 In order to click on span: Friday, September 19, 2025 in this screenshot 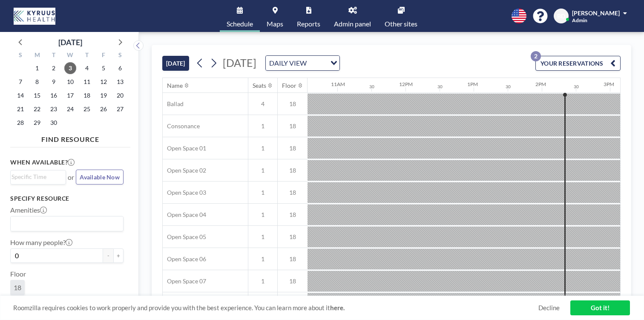, I will do `click(103, 95)`.